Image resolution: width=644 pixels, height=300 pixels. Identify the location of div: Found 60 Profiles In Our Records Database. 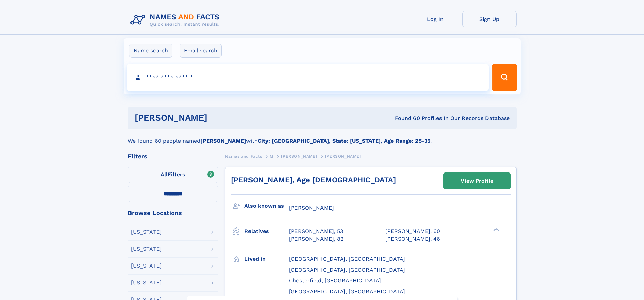
(405, 118).